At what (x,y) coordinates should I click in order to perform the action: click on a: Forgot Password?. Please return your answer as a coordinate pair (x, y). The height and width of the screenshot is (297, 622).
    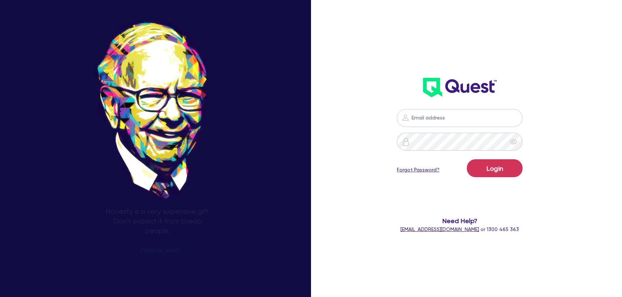
    Looking at the image, I should click on (418, 170).